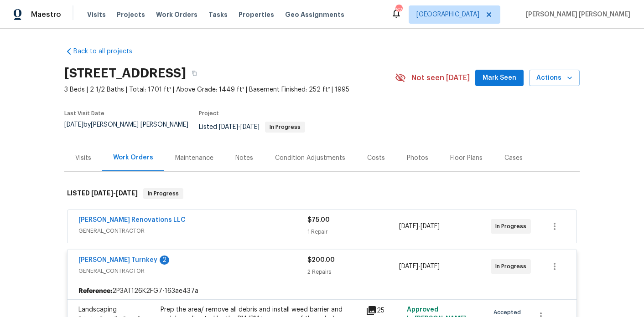 This screenshot has width=644, height=317. Describe the element at coordinates (85, 113) in the screenshot. I see `span: Last Visit Date` at that location.